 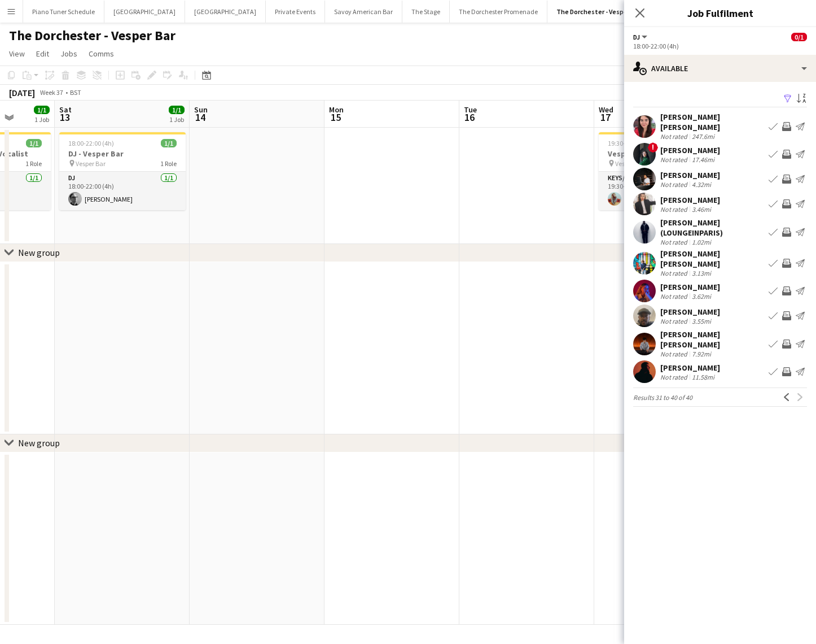 What do you see at coordinates (662, 171) in the screenshot?
I see `div: 19:30-22:30 (3h)1/1Vesper Live Keys/Vocalist Vesper Bar1 RoleKeys/Vocalist1/119:30-22:30 (3h)[PER...` at bounding box center [662, 171].